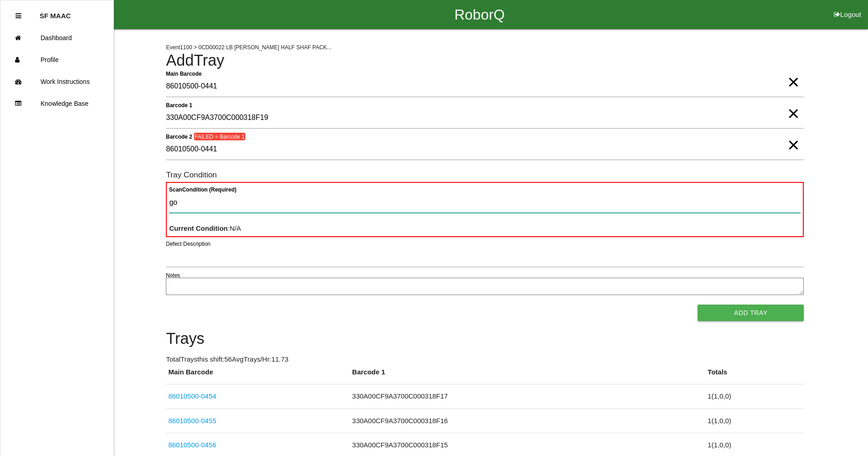 This screenshot has height=456, width=868. I want to click on h6: Tray Condition, so click(485, 175).